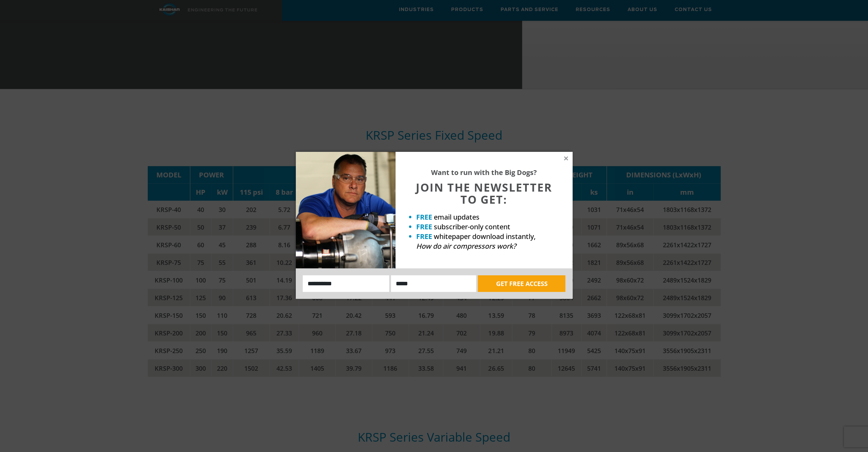 The height and width of the screenshot is (452, 868). I want to click on button: GET FREE ACCESS, so click(521, 283).